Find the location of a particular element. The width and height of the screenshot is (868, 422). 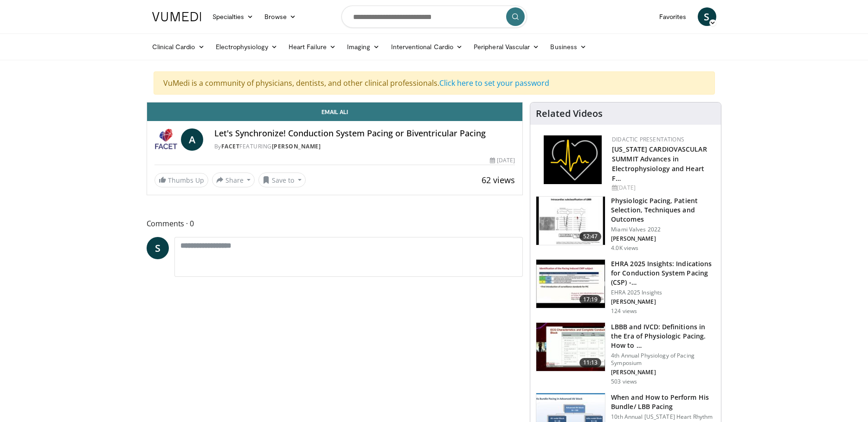

button: Share is located at coordinates (233, 180).